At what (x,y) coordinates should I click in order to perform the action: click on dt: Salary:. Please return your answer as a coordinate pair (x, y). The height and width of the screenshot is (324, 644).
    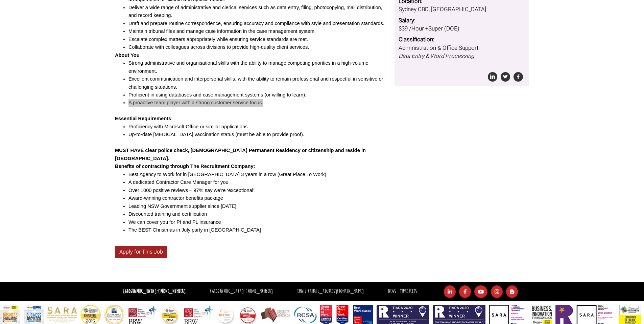
    Looking at the image, I should click on (462, 21).